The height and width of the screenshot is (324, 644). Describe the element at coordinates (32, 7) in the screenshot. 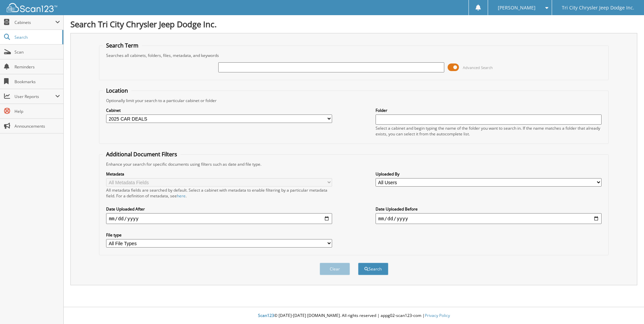

I see `img: scan123-logo-white.svg` at that location.